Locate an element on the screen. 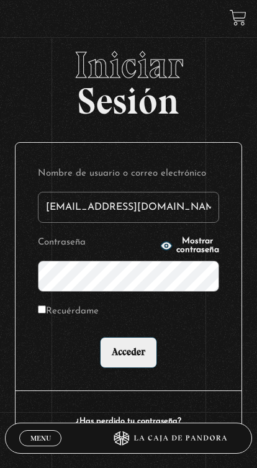 This screenshot has width=257, height=468. input: Acceder is located at coordinates (129, 353).